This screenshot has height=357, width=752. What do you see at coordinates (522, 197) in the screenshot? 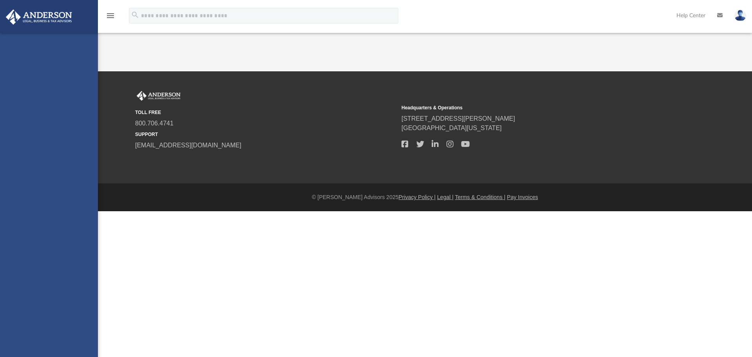
I see `a: Pay Invoices` at bounding box center [522, 197].